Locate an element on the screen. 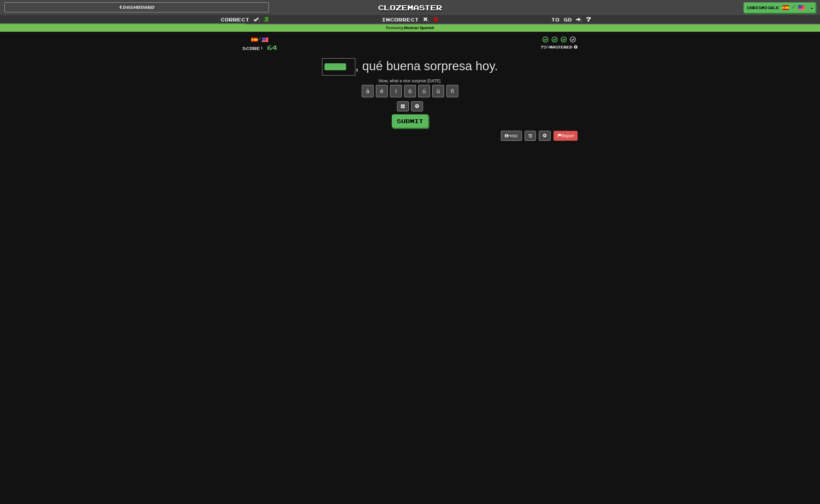 The image size is (820, 504). span: 64 is located at coordinates (272, 47).